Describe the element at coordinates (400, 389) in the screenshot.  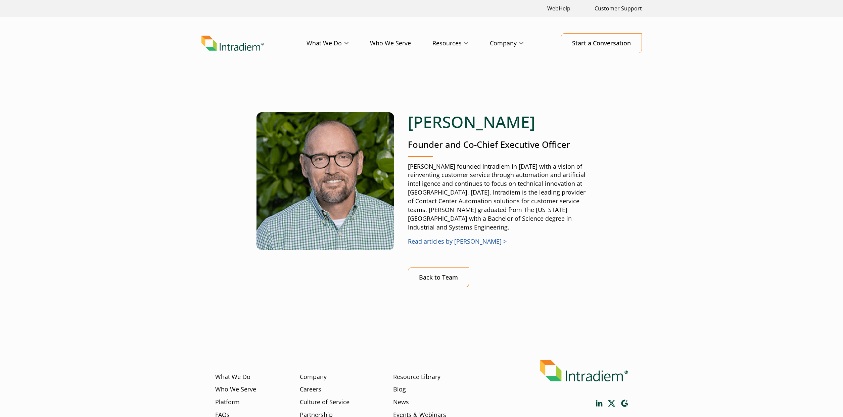
I see `a: Blog` at that location.